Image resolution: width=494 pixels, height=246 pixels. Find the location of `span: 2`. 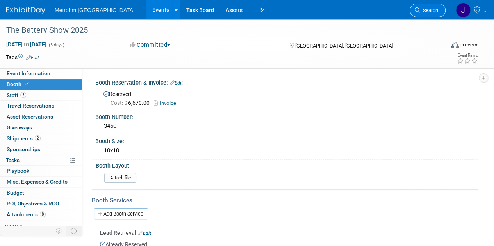

span: 2 is located at coordinates (37, 138).